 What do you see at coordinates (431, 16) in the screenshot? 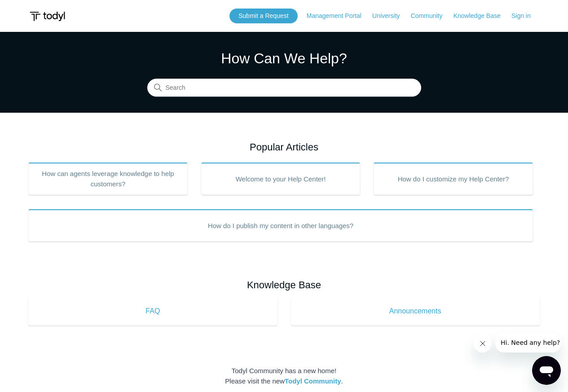
I see `a: Community` at bounding box center [431, 16].